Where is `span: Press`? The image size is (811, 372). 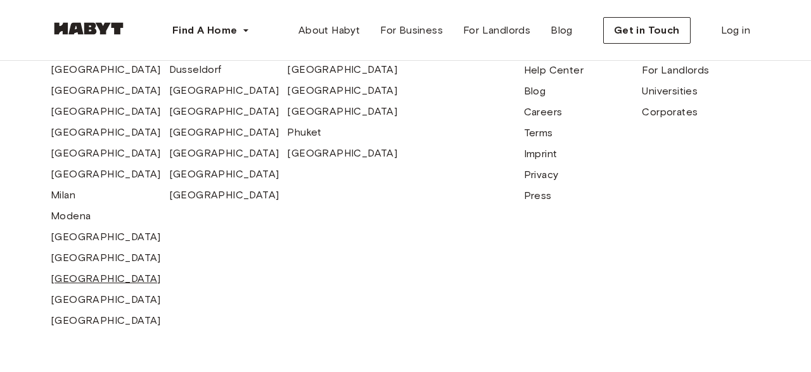 span: Press is located at coordinates (538, 196).